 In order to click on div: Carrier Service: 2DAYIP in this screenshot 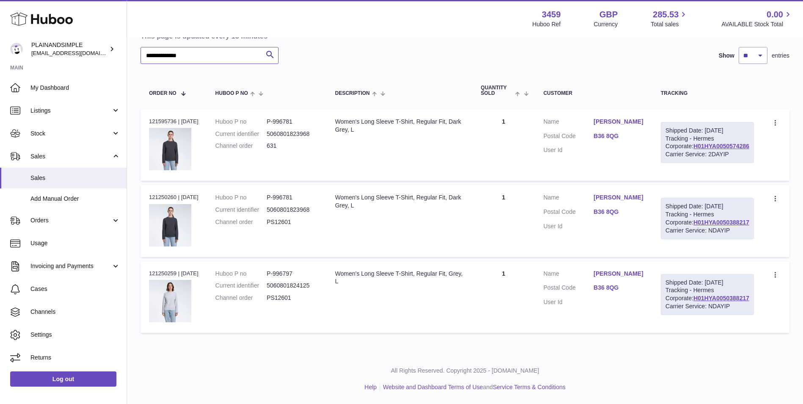, I will do `click(707, 154)`.